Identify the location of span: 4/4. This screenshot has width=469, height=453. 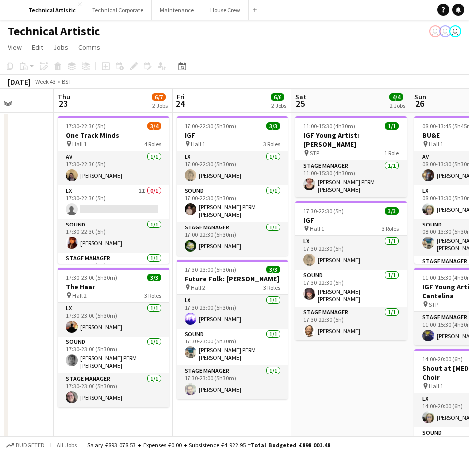
(397, 97).